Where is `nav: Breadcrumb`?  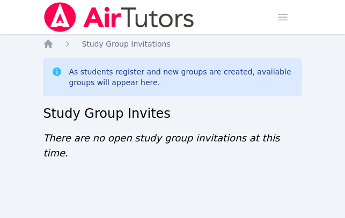 nav: Breadcrumb is located at coordinates (172, 44).